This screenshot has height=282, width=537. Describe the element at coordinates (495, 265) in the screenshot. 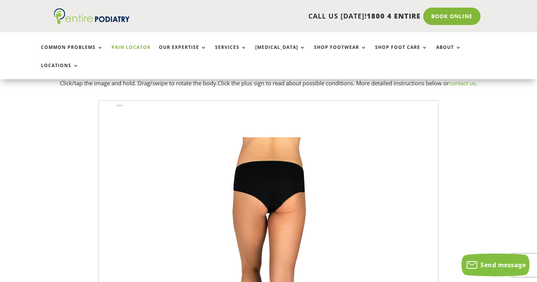

I see `button: Send message` at that location.